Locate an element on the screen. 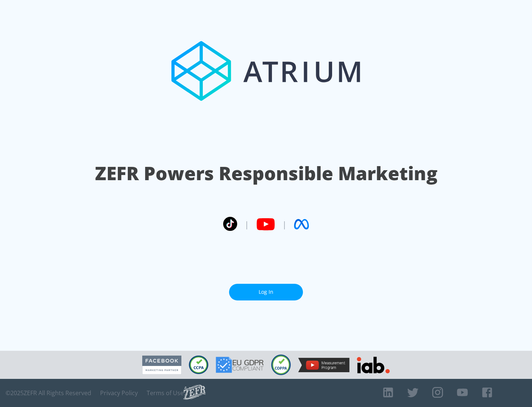 Image resolution: width=532 pixels, height=407 pixels. h1: ZEFR Powers Responsible Marketing is located at coordinates (266, 173).